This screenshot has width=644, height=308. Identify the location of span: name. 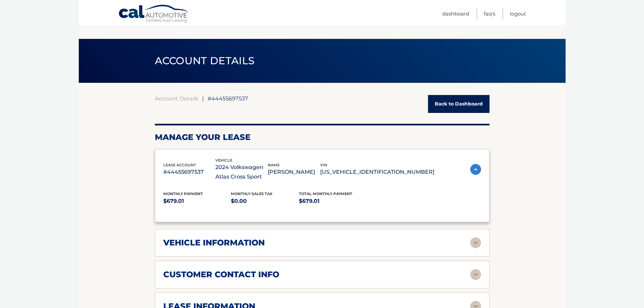
(273, 165).